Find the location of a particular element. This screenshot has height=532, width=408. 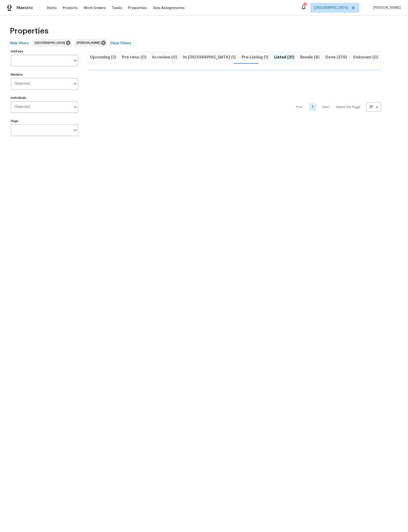

span: Geo Assignments is located at coordinates (169, 8).